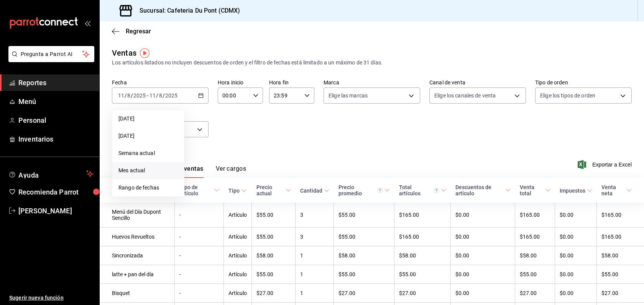 The height and width of the screenshot is (305, 644). Describe the element at coordinates (372, 83) in the screenshot. I see `label: Marca` at that location.